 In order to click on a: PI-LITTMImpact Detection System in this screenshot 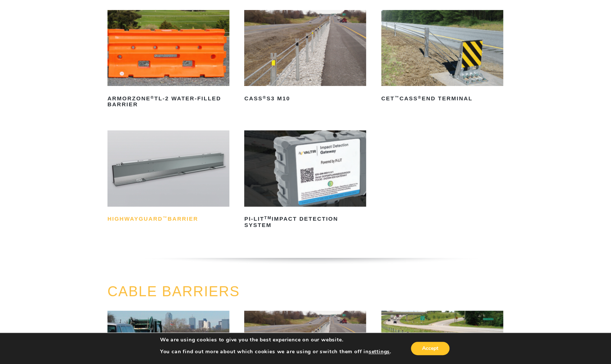, I will do `click(305, 181)`.